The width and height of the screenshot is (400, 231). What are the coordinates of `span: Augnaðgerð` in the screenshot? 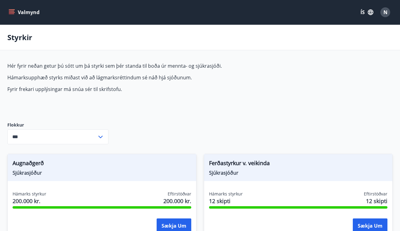 It's located at (102, 164).